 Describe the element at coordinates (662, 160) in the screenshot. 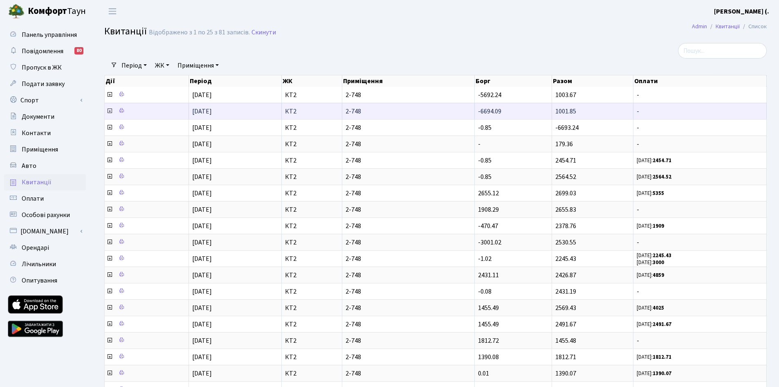

I see `b: 2454.71` at that location.